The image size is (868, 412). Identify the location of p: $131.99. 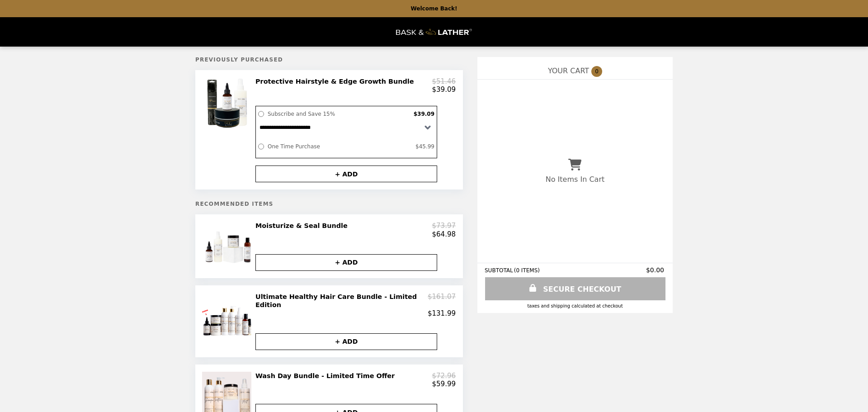
(441, 314).